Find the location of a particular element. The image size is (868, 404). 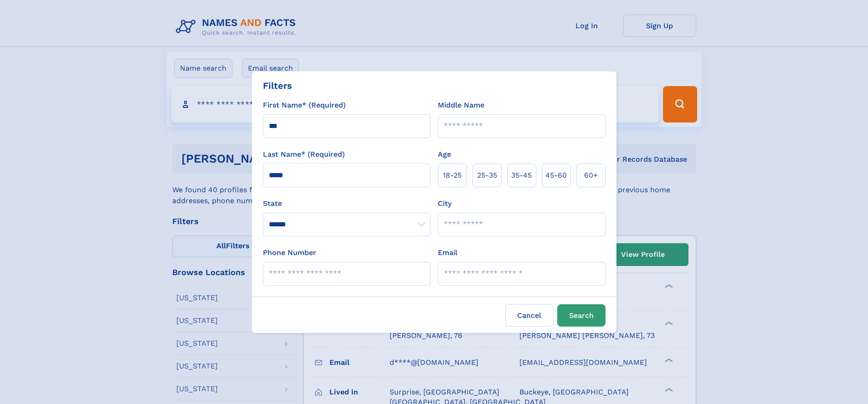

div: Filters is located at coordinates (278, 86).